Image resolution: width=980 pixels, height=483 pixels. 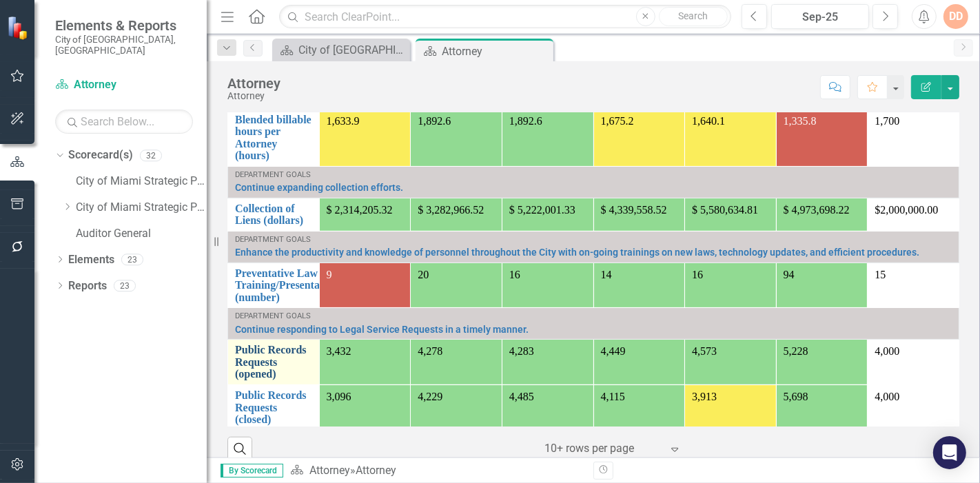 What do you see at coordinates (339, 396) in the screenshot?
I see `span: 3,096` at bounding box center [339, 396].